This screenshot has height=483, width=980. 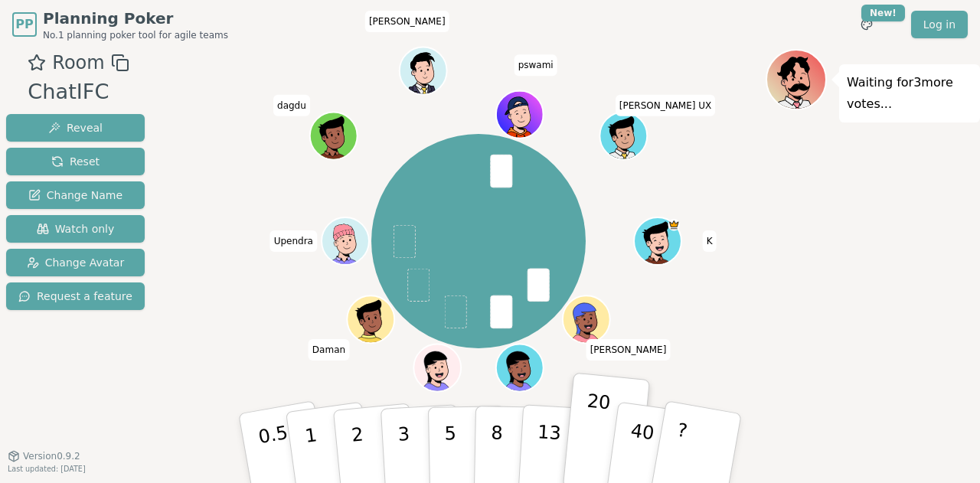 I want to click on span: Watch only, so click(x=76, y=229).